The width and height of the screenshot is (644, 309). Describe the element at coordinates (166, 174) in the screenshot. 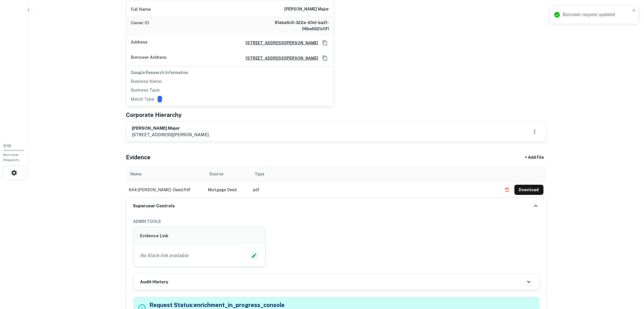

I see `th: Name` at that location.